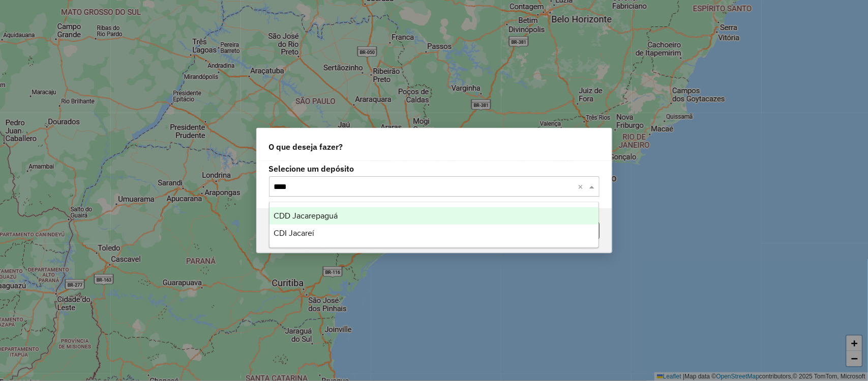 The height and width of the screenshot is (381, 868). What do you see at coordinates (435, 168) in the screenshot?
I see `label: Selecione um depósito` at bounding box center [435, 168].